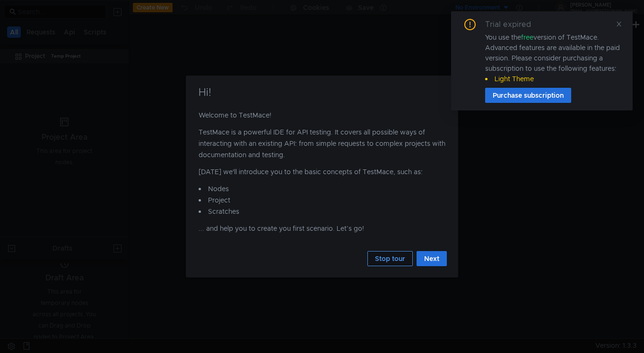 The image size is (644, 353). I want to click on p: TestMace is a powerful IDE for API testing. It covers all possible ways of interacting with an ex..., so click(322, 147).